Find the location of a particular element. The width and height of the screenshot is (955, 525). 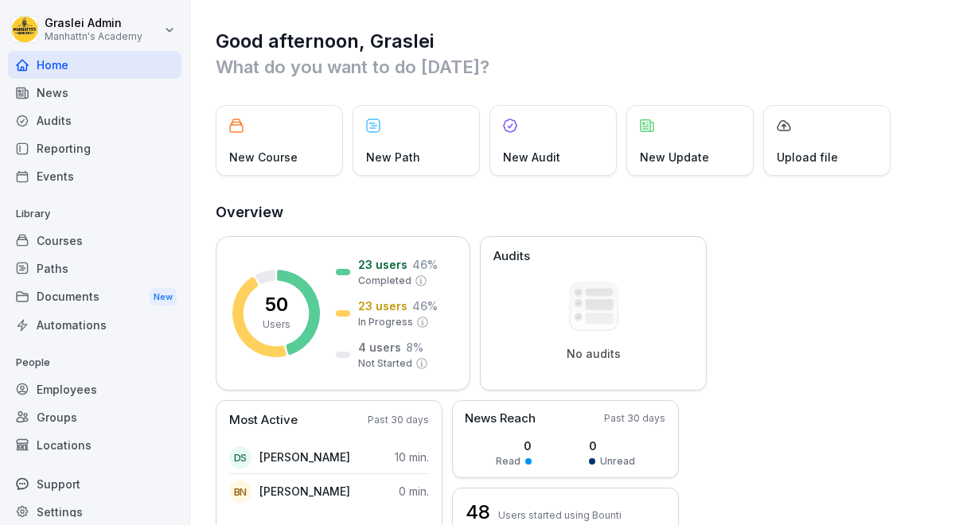

p: Users started using Bounti is located at coordinates (559, 515).